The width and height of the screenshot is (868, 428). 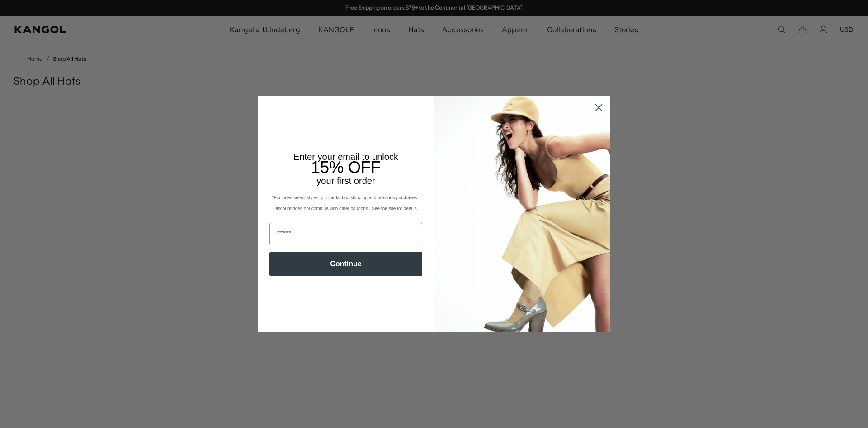 I want to click on img: 93be19ad-e773-4382-80b9-c9d740c9197f.jpeg, so click(x=523, y=214).